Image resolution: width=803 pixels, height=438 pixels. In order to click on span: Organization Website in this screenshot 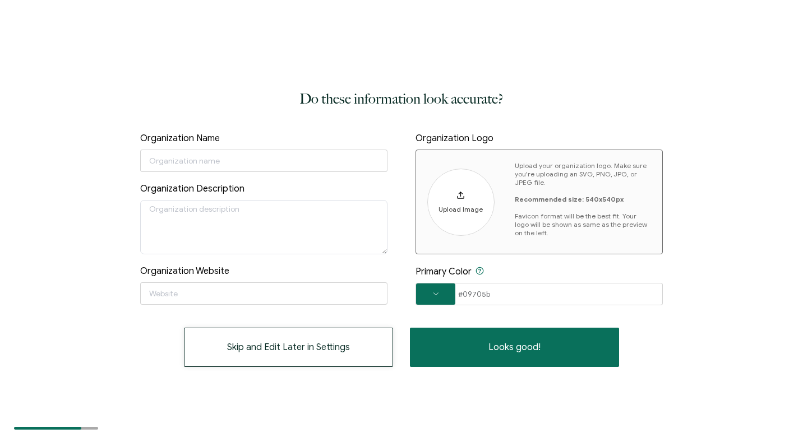, I will do `click(184, 271)`.